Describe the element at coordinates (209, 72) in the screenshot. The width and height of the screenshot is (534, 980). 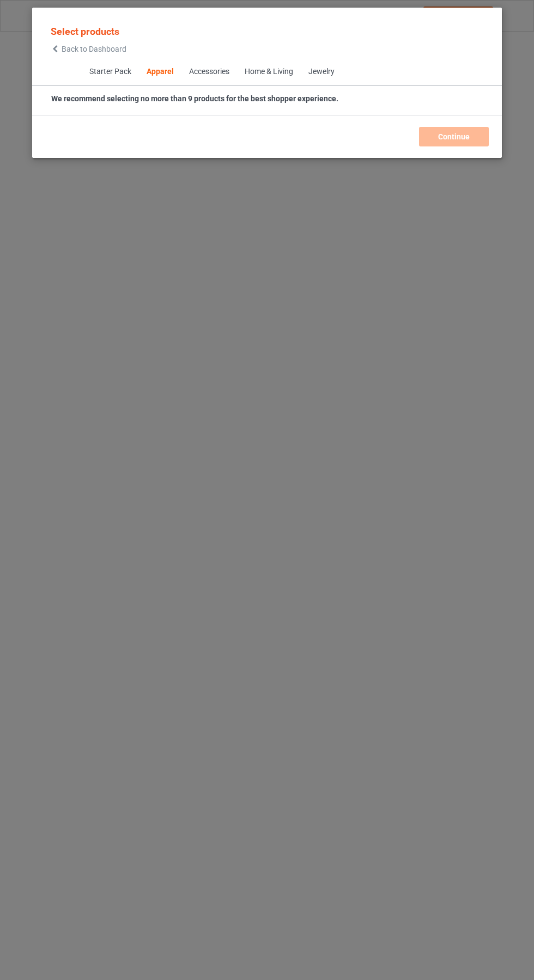
I see `div: Accessories` at that location.